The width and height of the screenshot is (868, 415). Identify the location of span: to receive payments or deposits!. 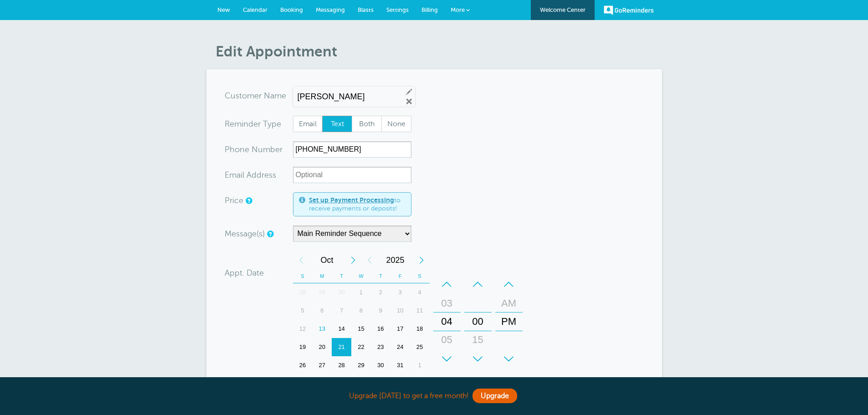
(357, 204).